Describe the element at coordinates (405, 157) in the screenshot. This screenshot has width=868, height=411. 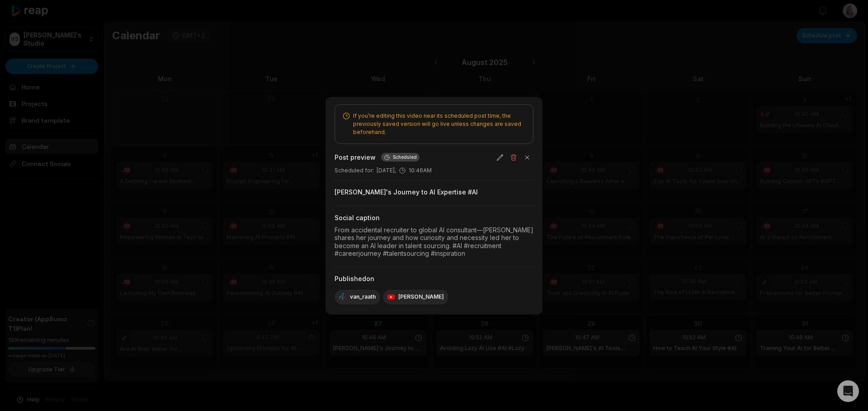
I see `span: Scheduled` at that location.